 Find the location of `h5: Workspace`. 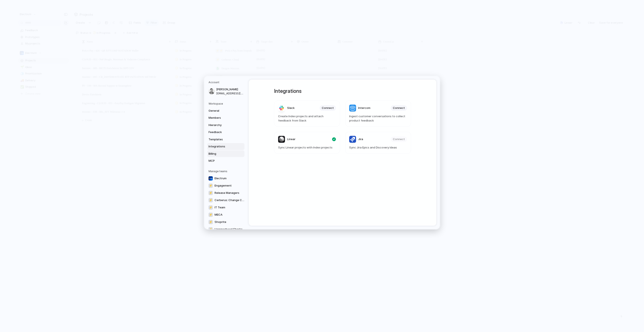

h5: Workspace is located at coordinates (227, 104).